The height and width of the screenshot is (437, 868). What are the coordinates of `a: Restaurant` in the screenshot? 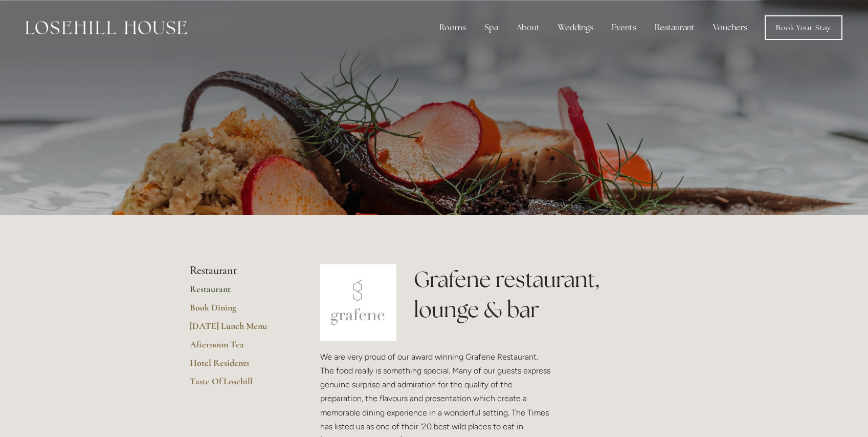 It's located at (238, 292).